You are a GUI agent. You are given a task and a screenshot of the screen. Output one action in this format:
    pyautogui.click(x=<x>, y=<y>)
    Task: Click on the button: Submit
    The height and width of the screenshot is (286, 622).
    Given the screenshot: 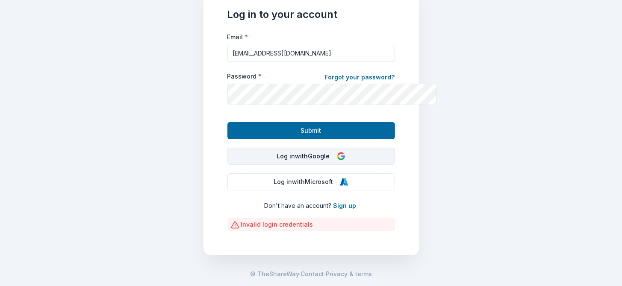 What is the action you would take?
    pyautogui.click(x=311, y=131)
    